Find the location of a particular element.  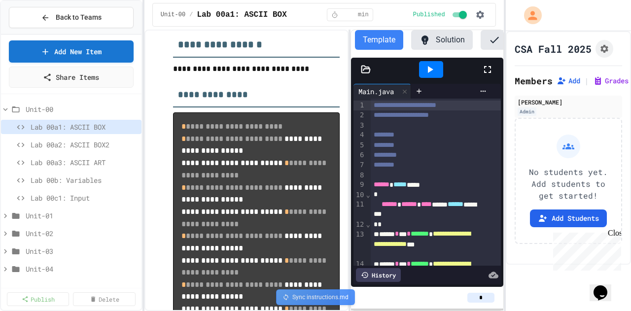

span: Back to Teams is located at coordinates (78, 17).